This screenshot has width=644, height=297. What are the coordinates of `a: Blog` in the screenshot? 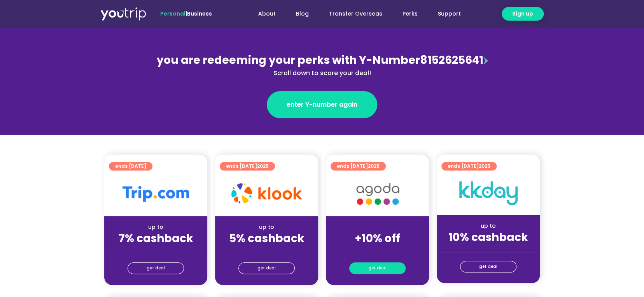 It's located at (302, 14).